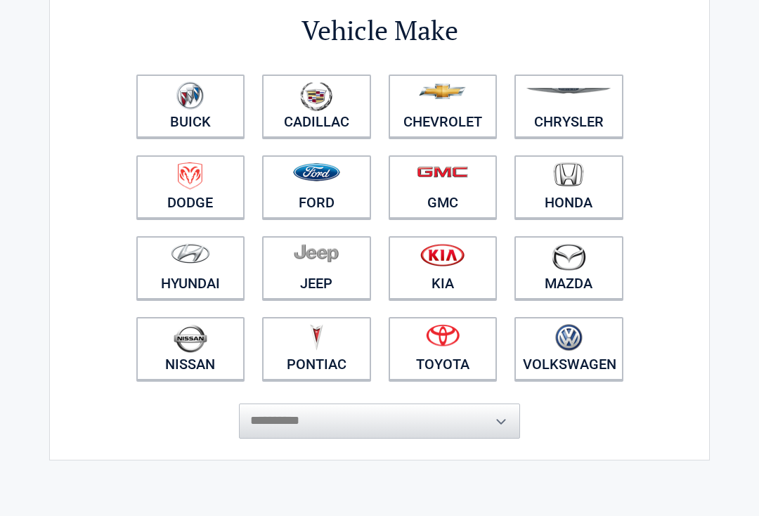  I want to click on img: mazda, so click(569, 257).